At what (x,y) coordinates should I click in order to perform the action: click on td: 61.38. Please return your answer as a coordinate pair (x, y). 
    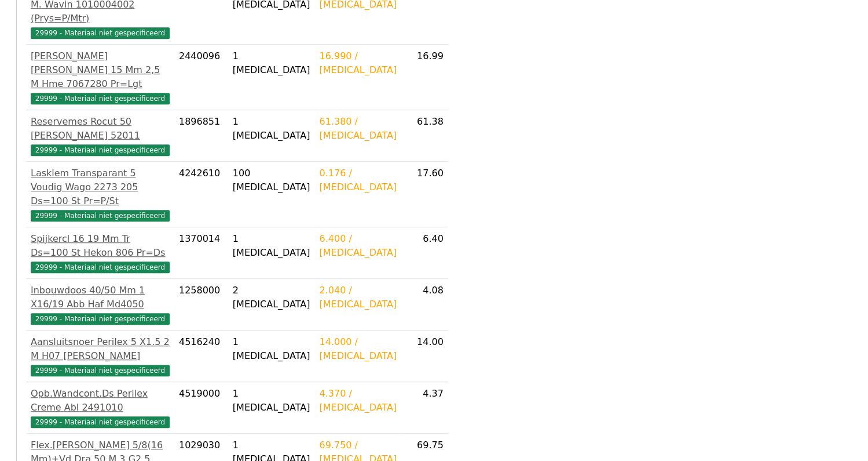
    Looking at the image, I should click on (425, 135).